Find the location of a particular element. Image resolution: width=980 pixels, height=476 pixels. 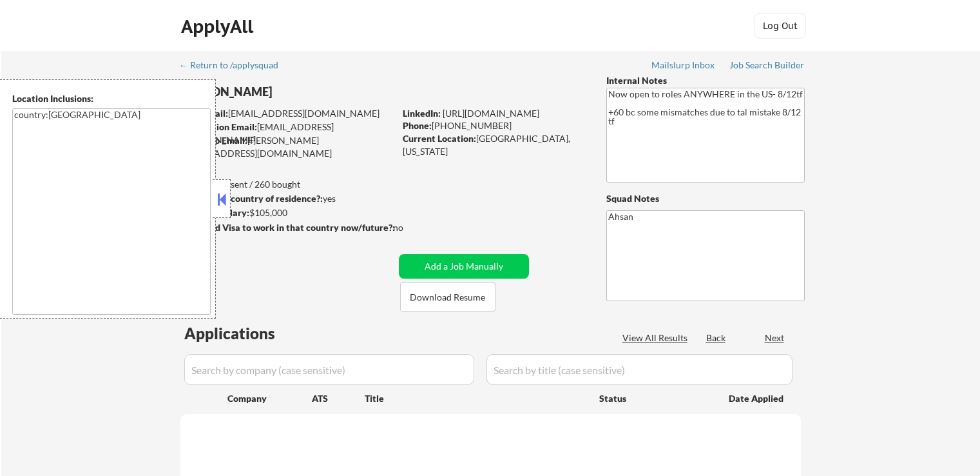

div: Next is located at coordinates (775, 338).